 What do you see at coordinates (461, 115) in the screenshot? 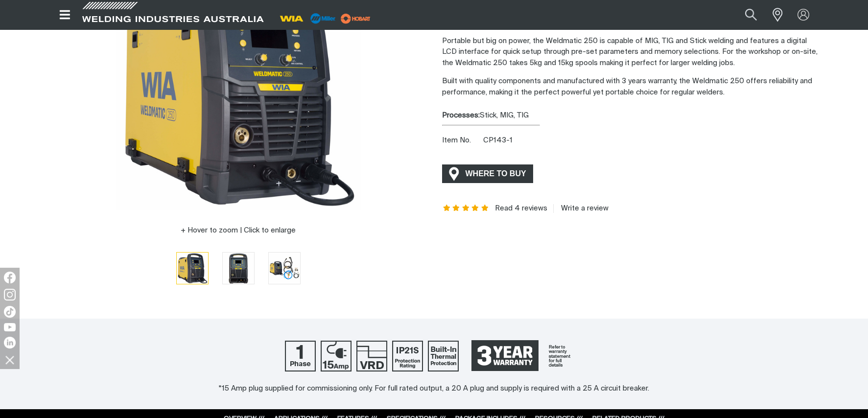
I see `strong: Processes:` at bounding box center [461, 115].